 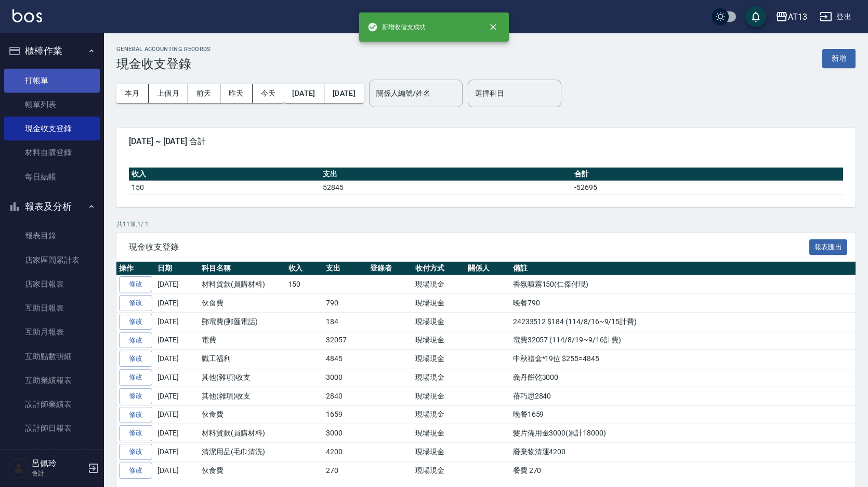 What do you see at coordinates (52, 381) in the screenshot?
I see `a: 互助業績報表` at bounding box center [52, 381].